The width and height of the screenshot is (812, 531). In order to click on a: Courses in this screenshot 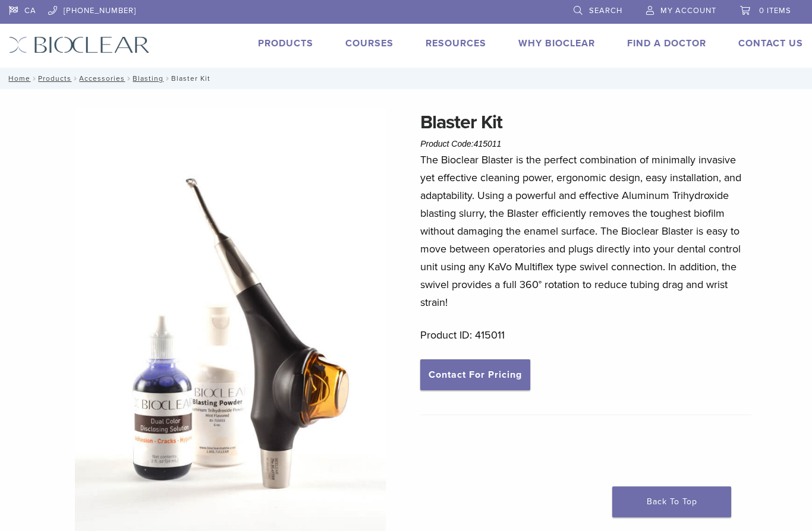, I will do `click(369, 44)`.